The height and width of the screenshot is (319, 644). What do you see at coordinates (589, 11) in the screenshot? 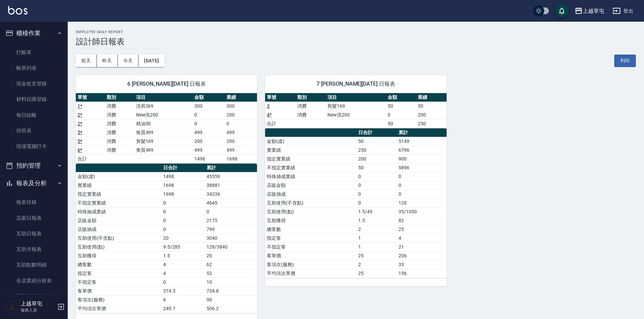
I see `button: 上越草屯` at bounding box center [589, 11].